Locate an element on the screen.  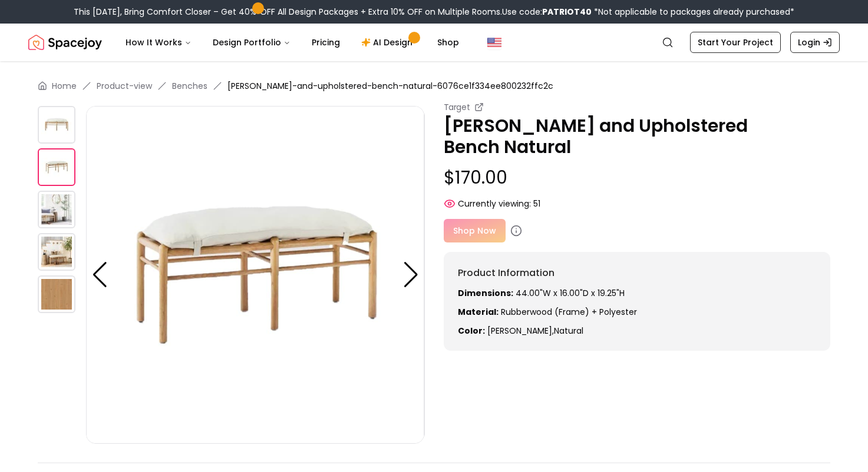
strong: Material: is located at coordinates (478, 312).